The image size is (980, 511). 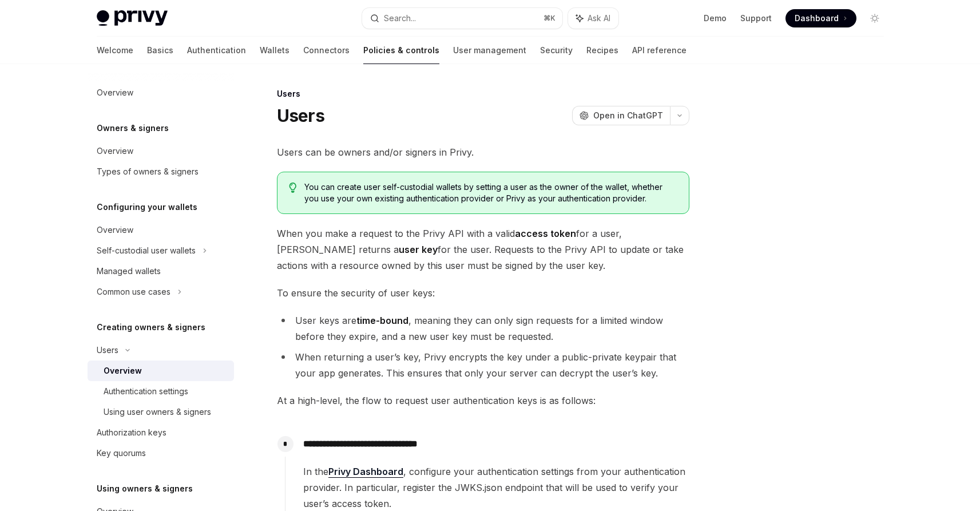 What do you see at coordinates (326, 50) in the screenshot?
I see `a: Connectors` at bounding box center [326, 50].